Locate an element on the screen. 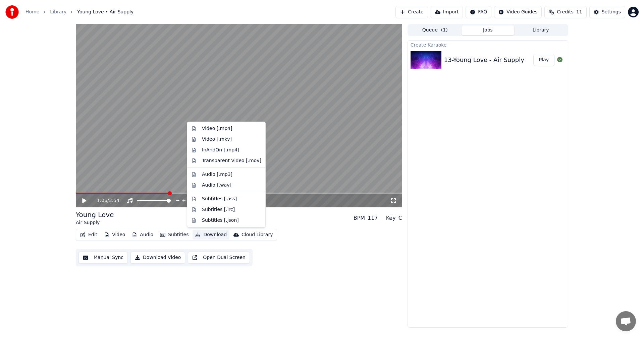 Image resolution: width=644 pixels, height=338 pixels. button: Jobs is located at coordinates (488, 30).